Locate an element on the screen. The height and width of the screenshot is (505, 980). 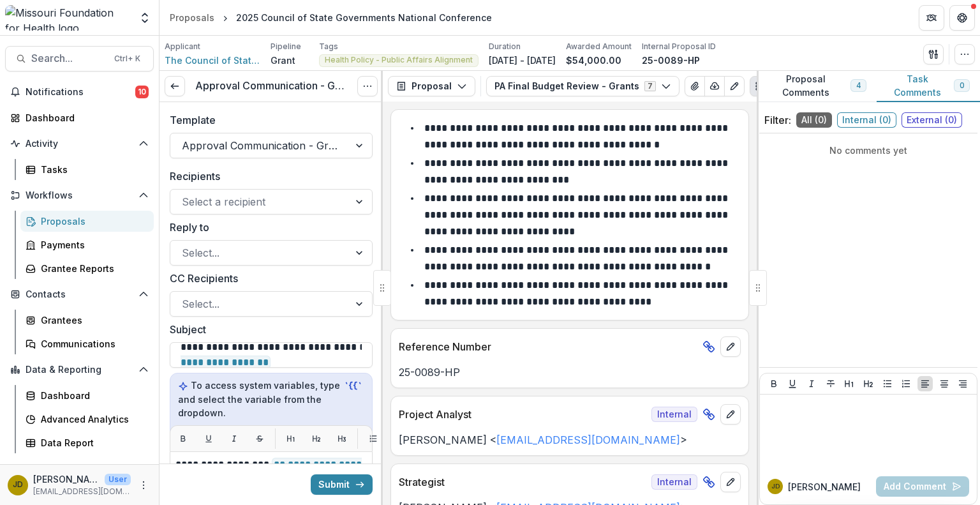
button: Italicize is located at coordinates (812, 384).